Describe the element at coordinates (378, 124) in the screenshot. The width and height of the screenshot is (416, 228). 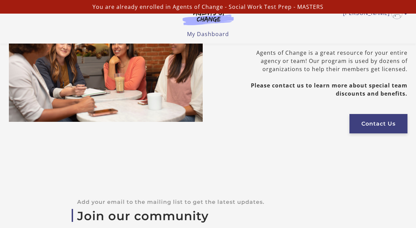
I see `a: Contact Us` at that location.